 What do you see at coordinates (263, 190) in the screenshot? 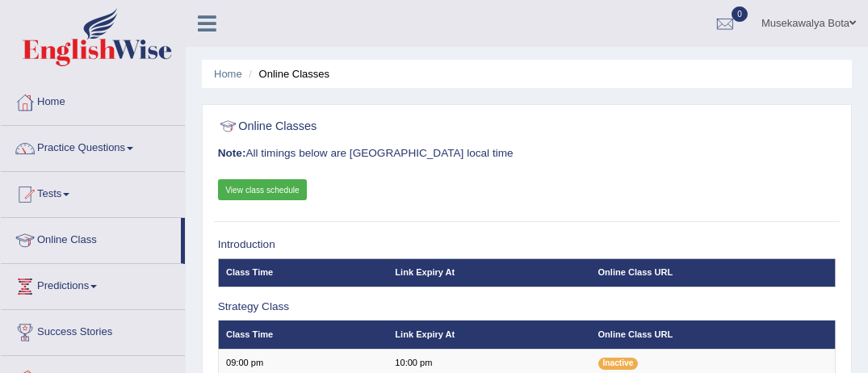
I see `a: View class schedule` at bounding box center [263, 190].